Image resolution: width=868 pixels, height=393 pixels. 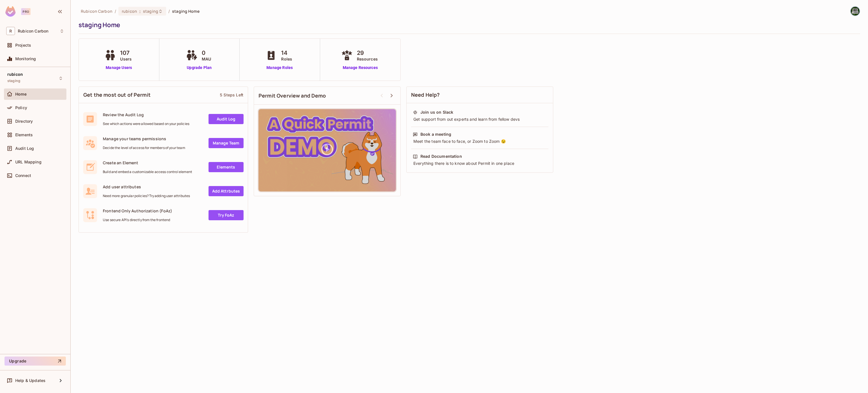 What do you see at coordinates (226, 143) in the screenshot?
I see `a: Manage Team` at bounding box center [226, 143].